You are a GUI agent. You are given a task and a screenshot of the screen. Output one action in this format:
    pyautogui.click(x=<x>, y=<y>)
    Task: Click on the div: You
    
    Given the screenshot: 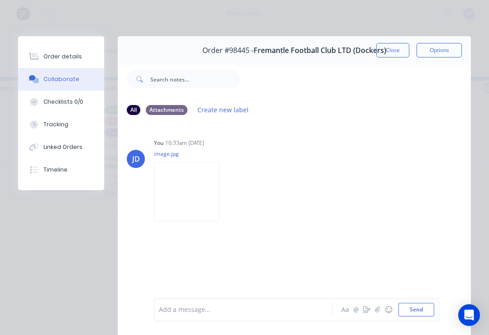 What is the action you would take?
    pyautogui.click(x=158, y=143)
    